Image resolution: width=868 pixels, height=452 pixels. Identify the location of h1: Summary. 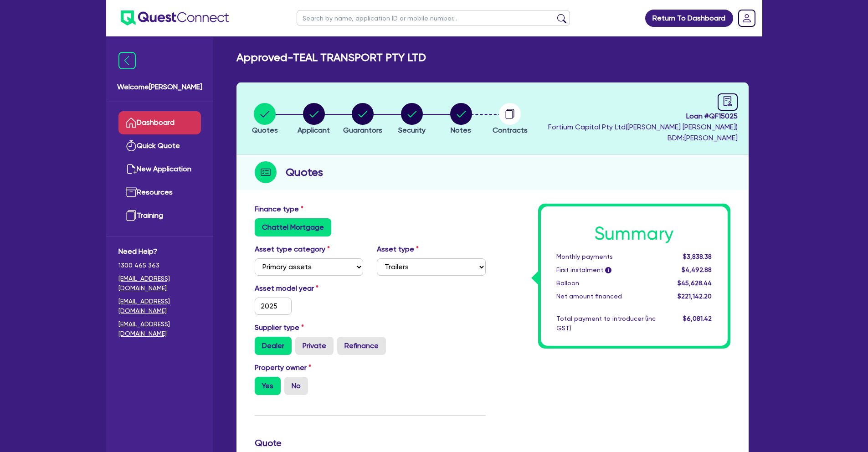
(634, 234).